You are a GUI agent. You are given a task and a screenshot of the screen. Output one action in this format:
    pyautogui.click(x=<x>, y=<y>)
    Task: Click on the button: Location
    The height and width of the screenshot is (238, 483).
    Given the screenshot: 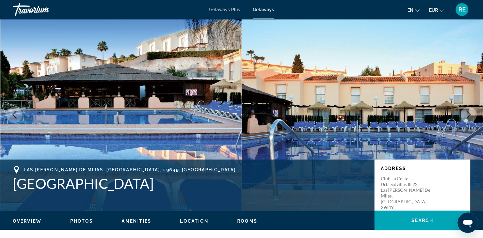 What is the action you would take?
    pyautogui.click(x=194, y=221)
    